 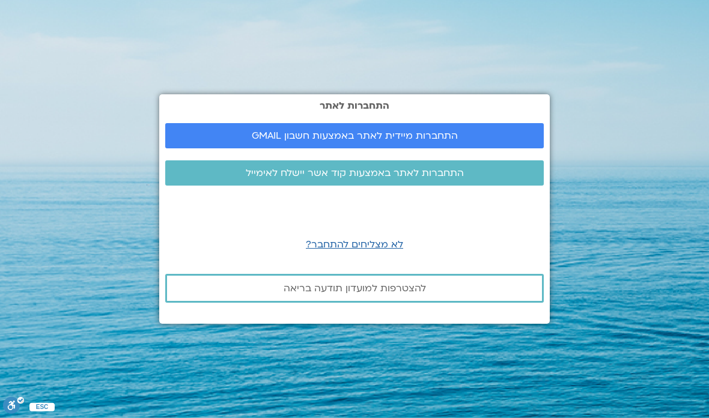 I want to click on h2: התחברות לאתר, so click(x=354, y=106).